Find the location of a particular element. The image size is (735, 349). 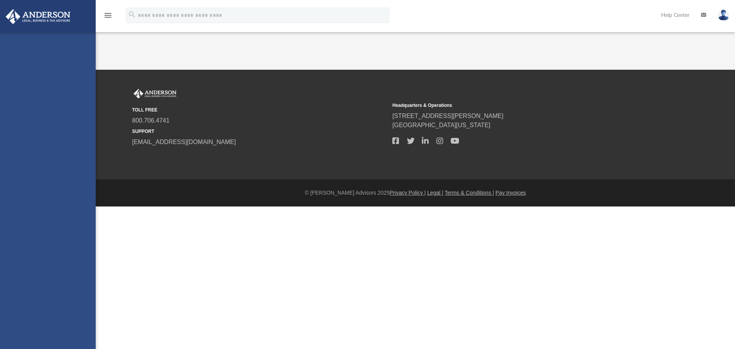

a: menu is located at coordinates (108, 17).